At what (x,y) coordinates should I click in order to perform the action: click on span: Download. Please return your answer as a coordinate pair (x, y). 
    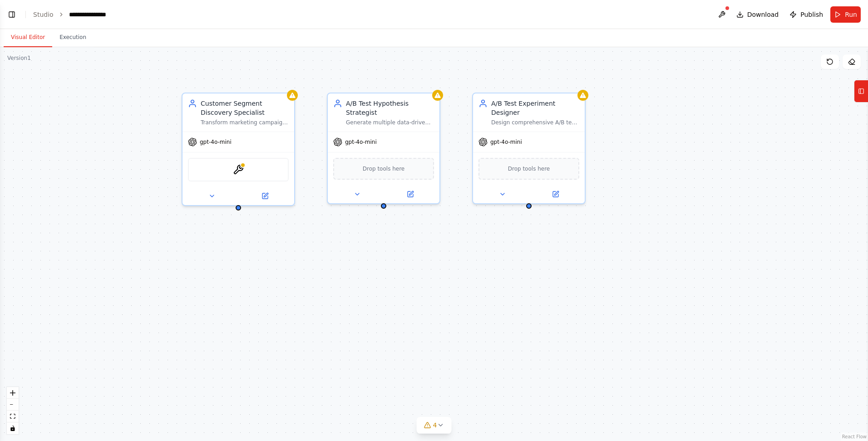
    Looking at the image, I should click on (763, 15).